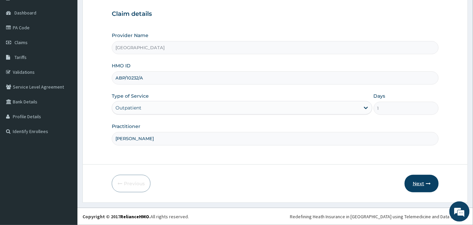  What do you see at coordinates (66, 164) in the screenshot?
I see `textarea: Type your message and hit 'Enter'` at bounding box center [66, 164].